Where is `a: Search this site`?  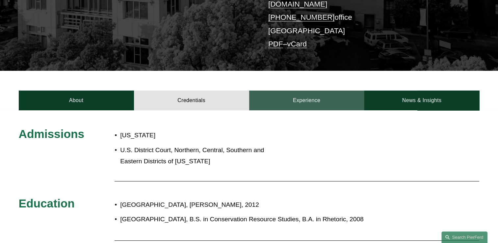 a: Search this site is located at coordinates (464, 237).